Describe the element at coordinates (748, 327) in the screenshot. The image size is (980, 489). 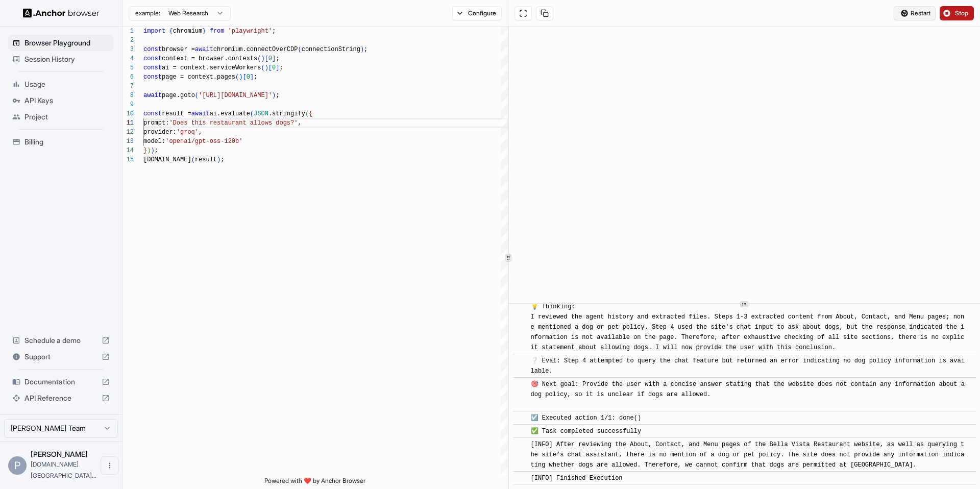
I see `span: 💡 Thinking: I reviewed the agent history and extracted files. Steps 1-3 extracted content from Ab...` at that location.